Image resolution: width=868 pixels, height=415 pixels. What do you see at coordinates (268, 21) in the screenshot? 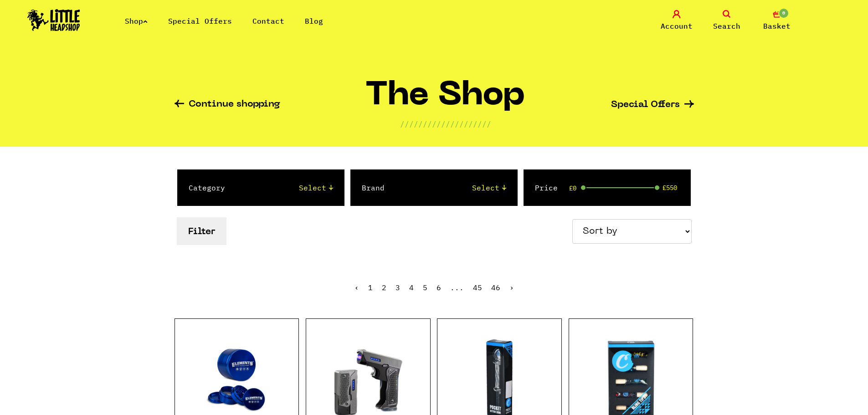
I see `a: Contact` at bounding box center [268, 21].